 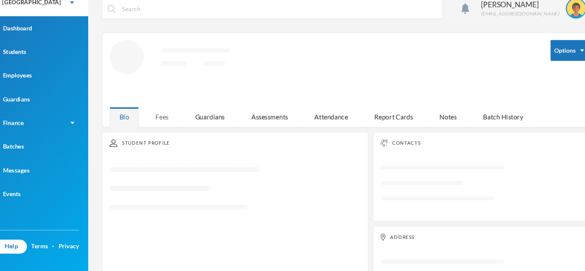 I want to click on div: Employees, so click(x=33, y=80).